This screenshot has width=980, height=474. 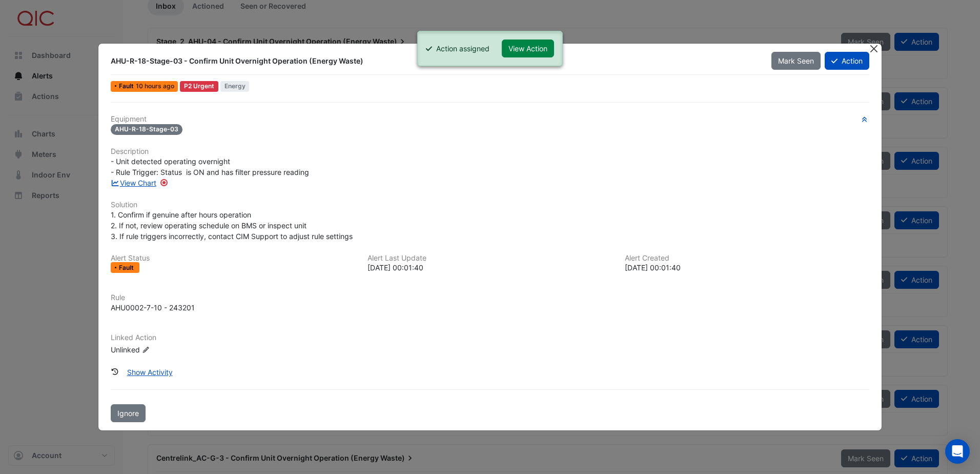 I want to click on div: Action assigned, so click(x=463, y=48).